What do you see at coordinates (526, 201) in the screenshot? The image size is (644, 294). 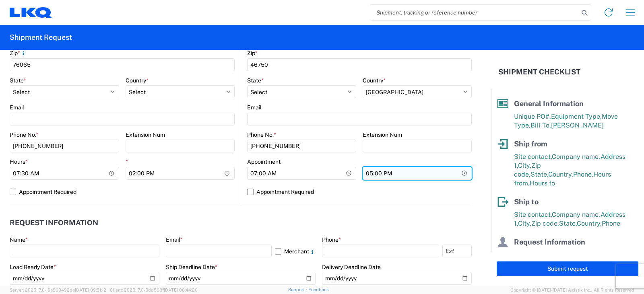 I see `span: Ship to` at bounding box center [526, 201].